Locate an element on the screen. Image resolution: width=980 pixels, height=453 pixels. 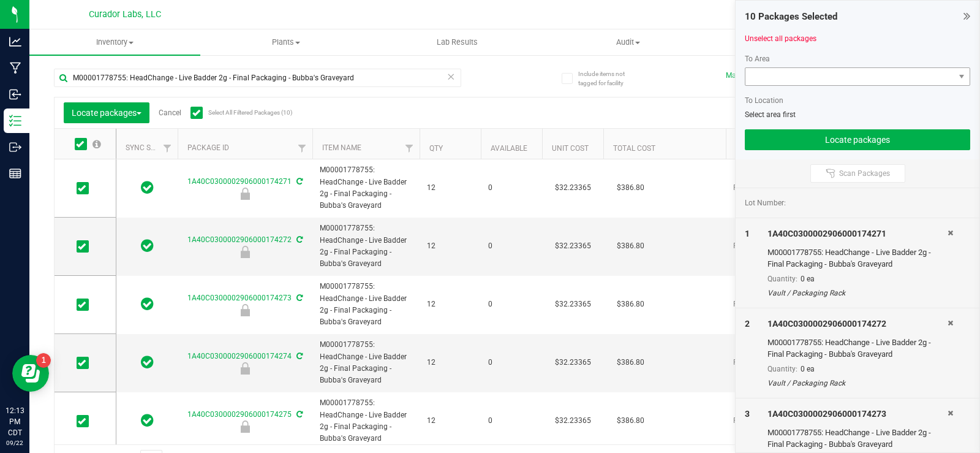
span: Inventory is located at coordinates (115, 42).